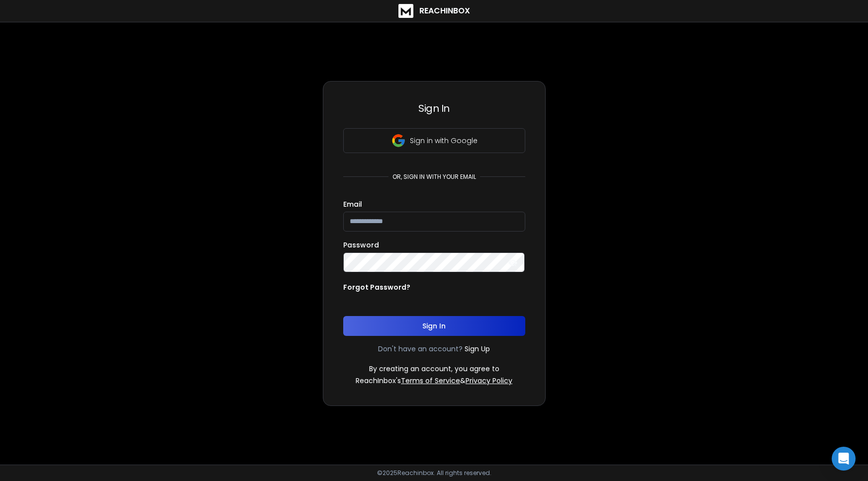  What do you see at coordinates (434, 368) in the screenshot?
I see `p: By creating an account, you agree to` at bounding box center [434, 368].